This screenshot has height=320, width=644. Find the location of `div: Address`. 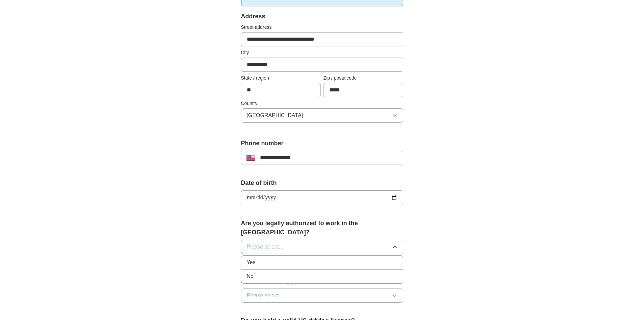

div: Address is located at coordinates (322, 16).